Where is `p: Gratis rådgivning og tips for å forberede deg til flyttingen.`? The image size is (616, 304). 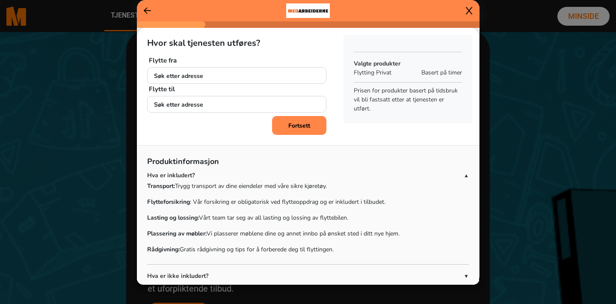 p: Gratis rådgivning og tips for å forberede deg til flyttingen. is located at coordinates (308, 249).